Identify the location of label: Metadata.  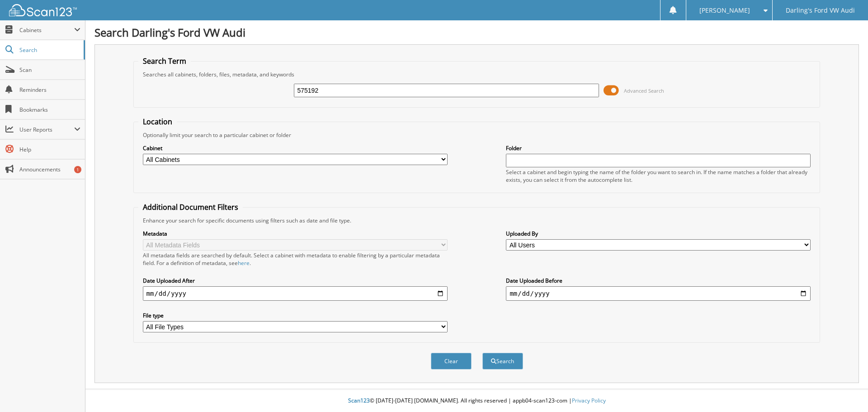
(295, 234).